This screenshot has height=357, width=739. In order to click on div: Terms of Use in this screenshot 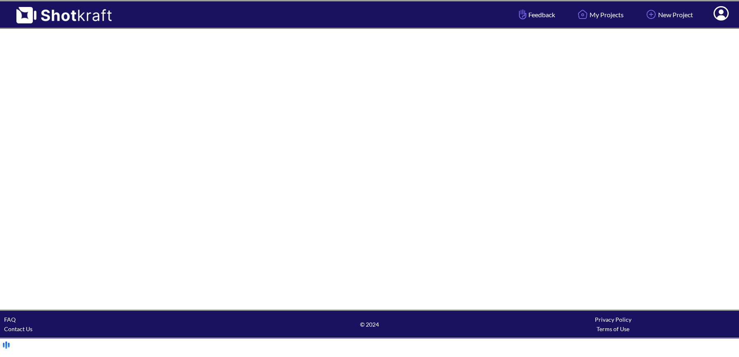, I will do `click(613, 329)`.